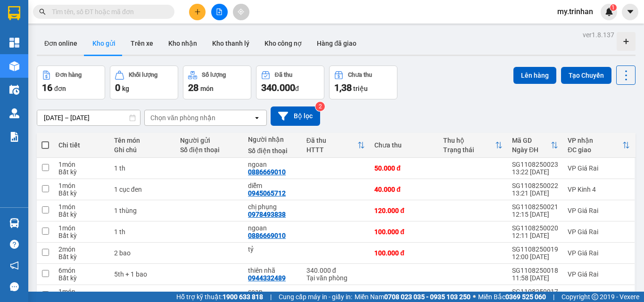  What do you see at coordinates (142, 189) in the screenshot?
I see `div: 1 cục đen` at bounding box center [142, 189].